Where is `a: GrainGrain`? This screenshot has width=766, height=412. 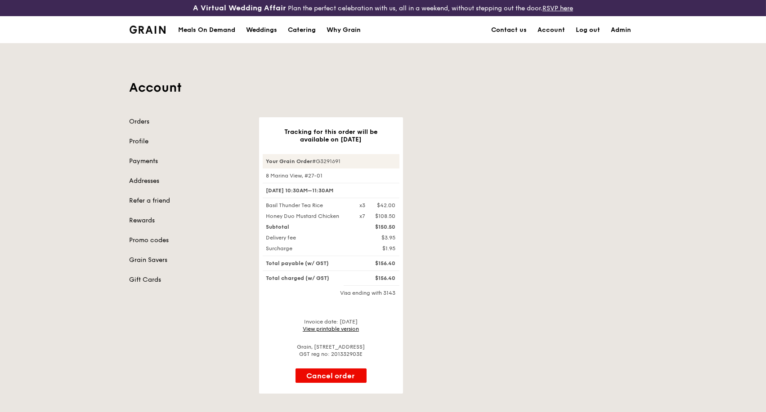
a: GrainGrain is located at coordinates (148, 29).